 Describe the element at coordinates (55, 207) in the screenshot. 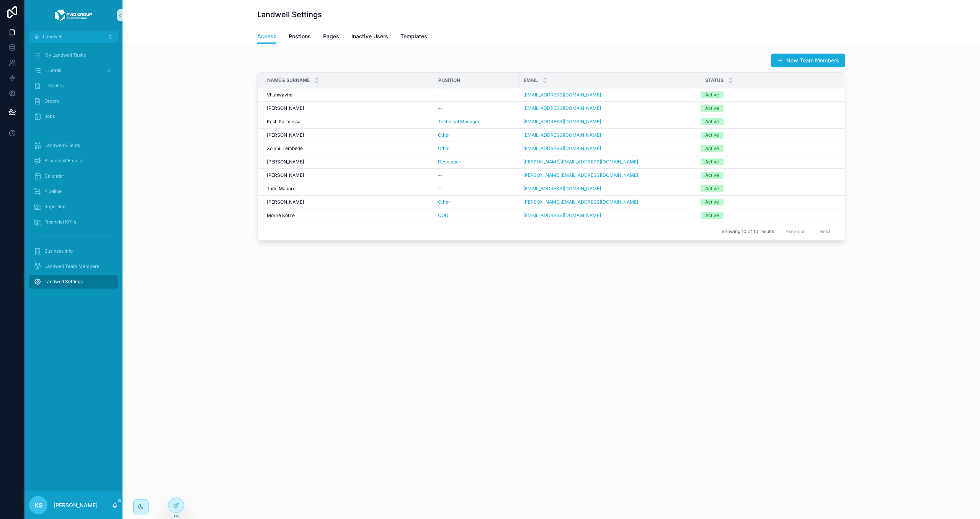

I see `span: Reporting` at that location.